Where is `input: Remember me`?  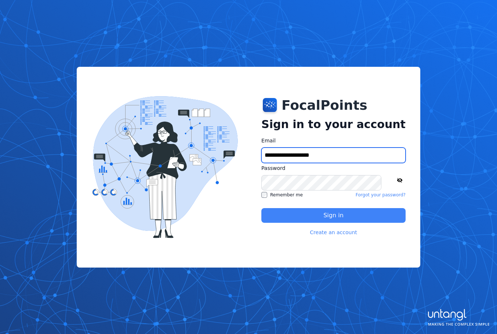
input: Remember me is located at coordinates (264, 195).